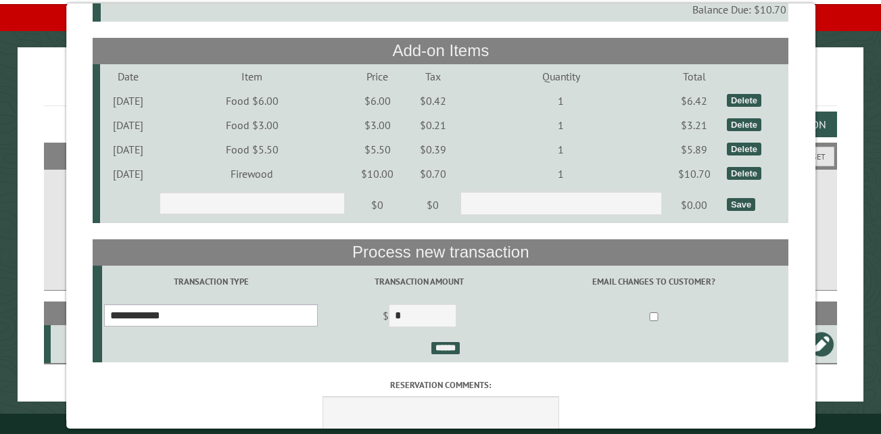 This screenshot has width=881, height=434. I want to click on h1: Reservations, so click(440, 87).